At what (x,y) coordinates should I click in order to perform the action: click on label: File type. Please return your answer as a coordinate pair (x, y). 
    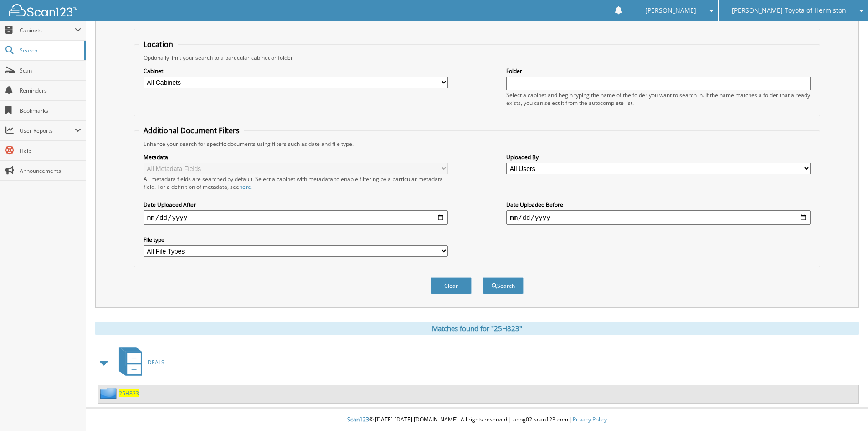
    Looking at the image, I should click on (296, 239).